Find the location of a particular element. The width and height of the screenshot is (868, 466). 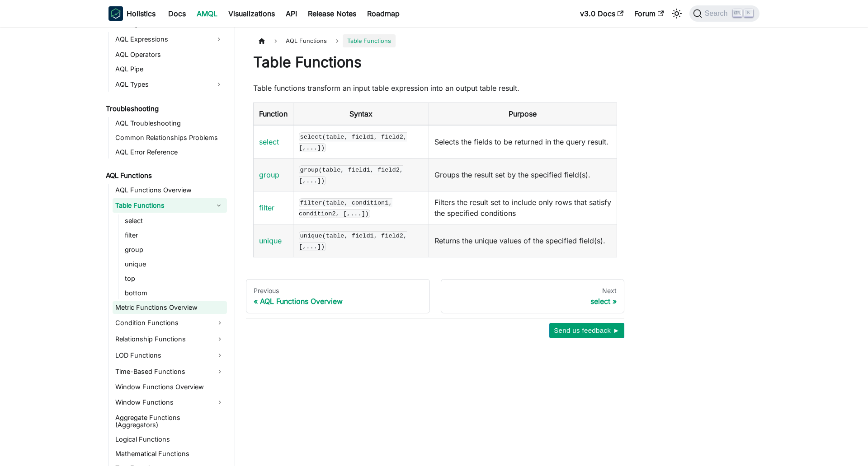

div: Next is located at coordinates (533, 290).